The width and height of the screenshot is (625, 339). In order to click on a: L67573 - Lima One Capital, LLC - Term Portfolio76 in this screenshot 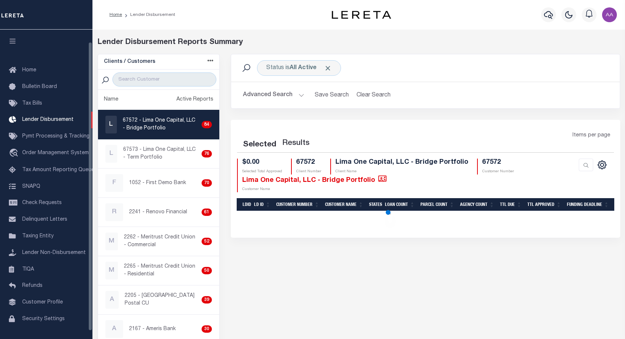, I will do `click(159, 154)`.